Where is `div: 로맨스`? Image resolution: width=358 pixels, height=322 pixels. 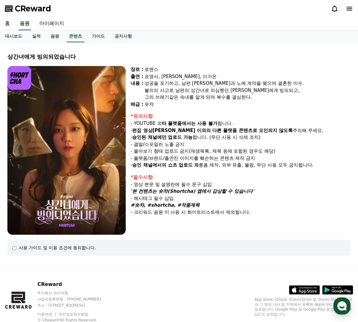 div: 로맨스 is located at coordinates (248, 69).